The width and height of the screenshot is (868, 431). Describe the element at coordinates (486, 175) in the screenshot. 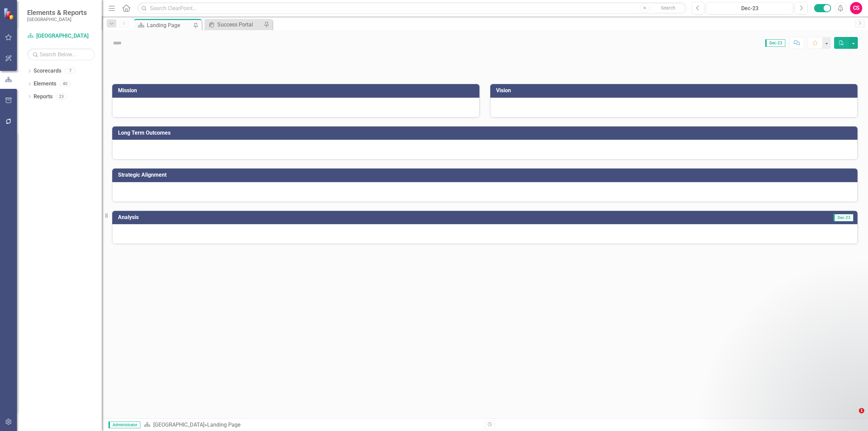

I see `h3: Strategic Alignment` at that location.